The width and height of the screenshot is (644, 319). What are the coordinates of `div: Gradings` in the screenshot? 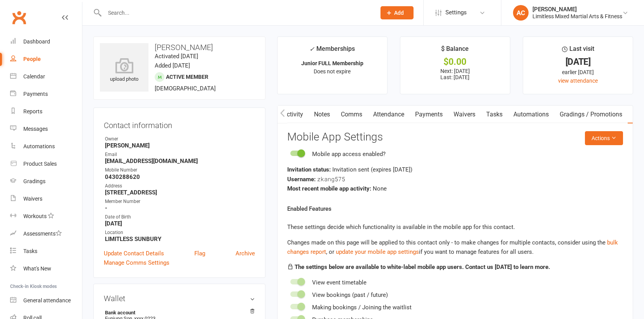 It's located at (34, 181).